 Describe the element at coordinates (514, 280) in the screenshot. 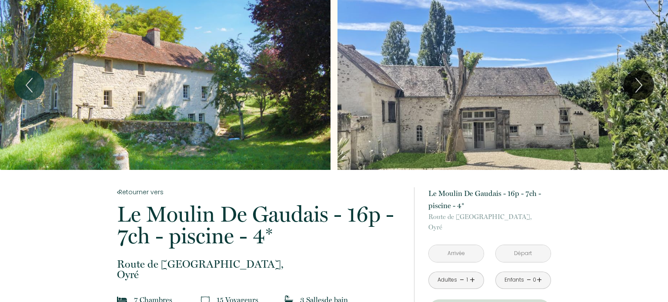

I see `div: Enfants` at that location.